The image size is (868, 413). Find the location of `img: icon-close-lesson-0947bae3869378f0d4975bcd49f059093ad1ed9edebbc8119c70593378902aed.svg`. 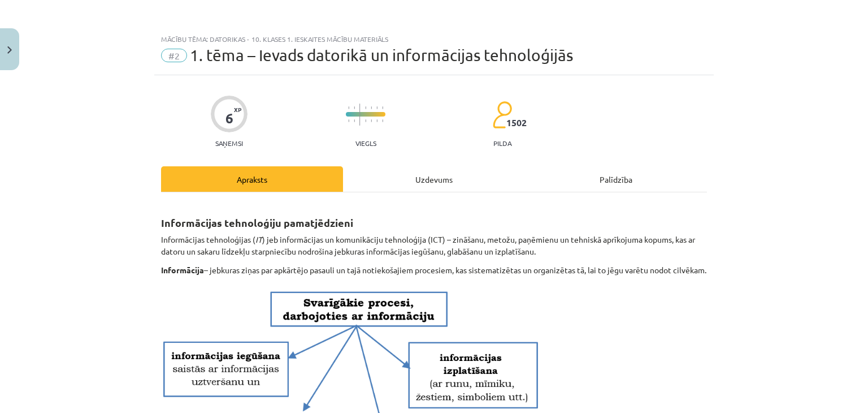

img: icon-close-lesson-0947bae3869378f0d4975bcd49f059093ad1ed9edebbc8119c70593378902aed.svg is located at coordinates (9, 50).